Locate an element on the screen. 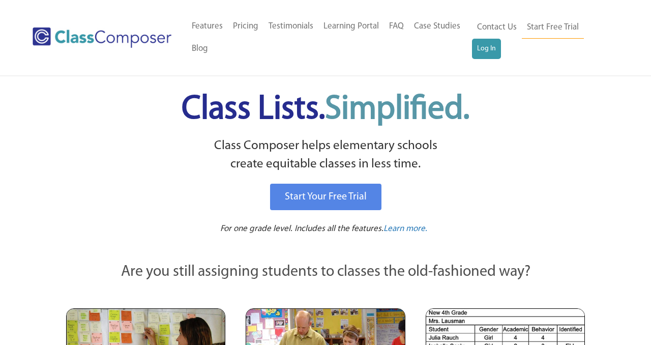  p: Are you still assigning students to classes the old-fashioned way? is located at coordinates (325, 272).